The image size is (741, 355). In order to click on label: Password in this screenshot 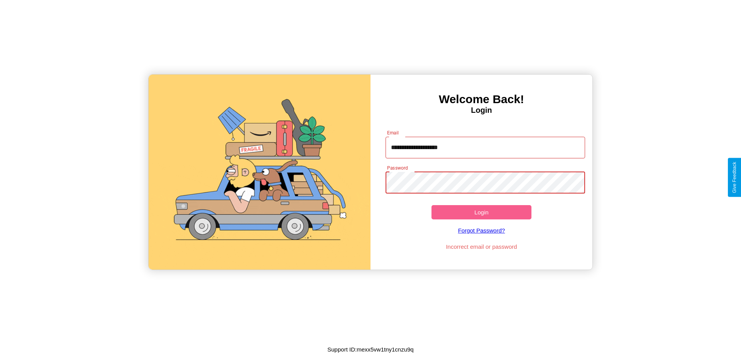, I will do `click(397, 168)`.